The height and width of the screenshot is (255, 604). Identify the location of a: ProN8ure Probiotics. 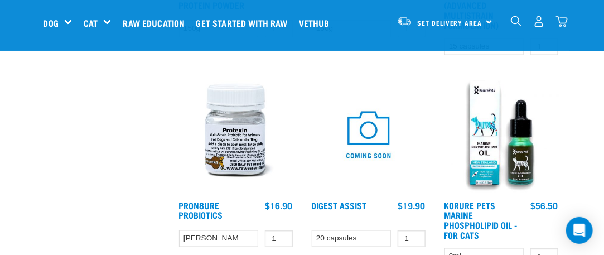
(201, 210).